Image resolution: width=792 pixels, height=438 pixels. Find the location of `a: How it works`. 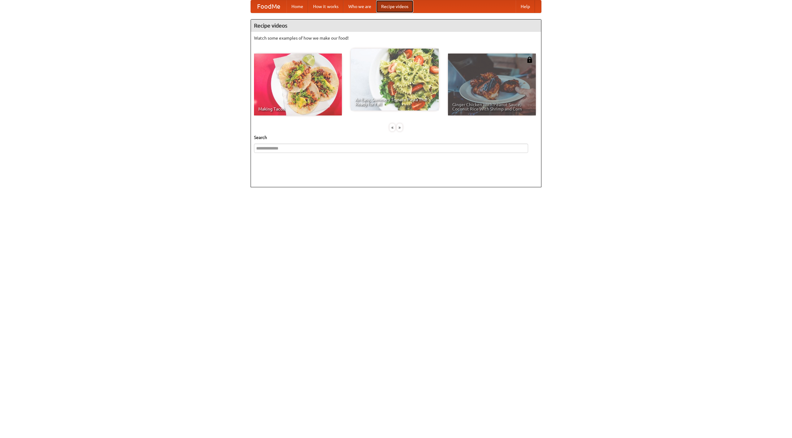

a: How it works is located at coordinates (326, 6).